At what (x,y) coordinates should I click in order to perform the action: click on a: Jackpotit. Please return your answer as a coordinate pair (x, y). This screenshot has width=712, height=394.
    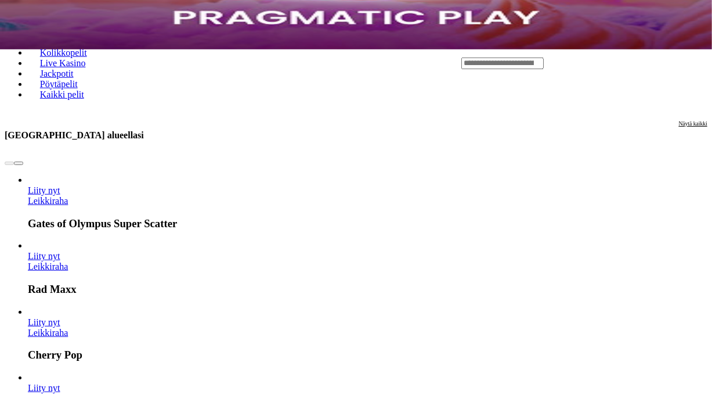
    Looking at the image, I should click on (56, 73).